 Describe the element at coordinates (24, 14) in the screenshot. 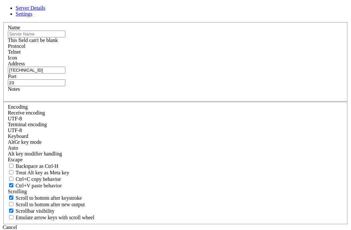

I see `a: Settings` at that location.